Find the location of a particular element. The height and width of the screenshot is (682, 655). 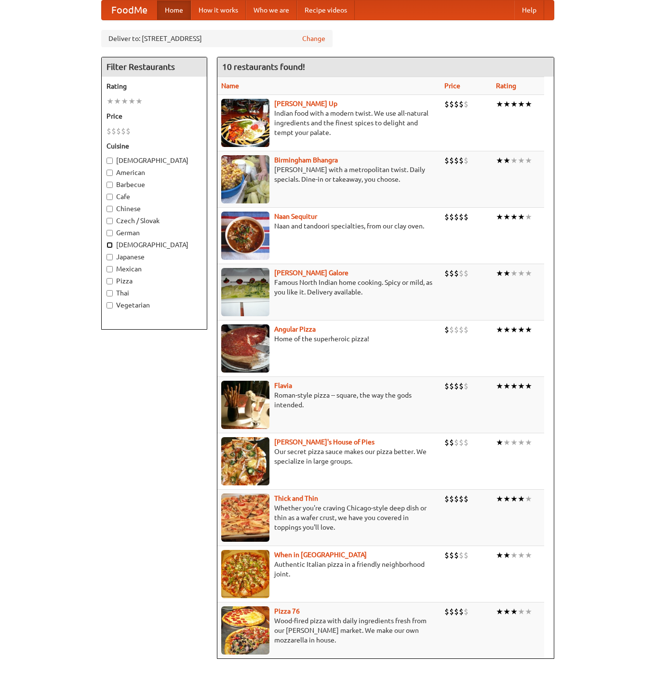

b: Flavia is located at coordinates (283, 386).